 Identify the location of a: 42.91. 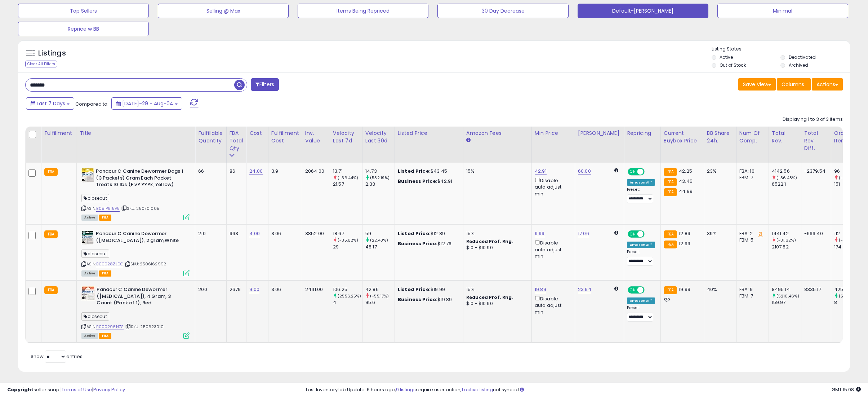
(541, 172).